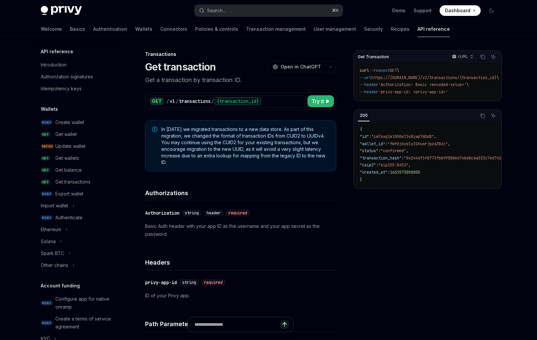 The height and width of the screenshot is (340, 537). What do you see at coordinates (216, 11) in the screenshot?
I see `div: Search...` at bounding box center [216, 11].